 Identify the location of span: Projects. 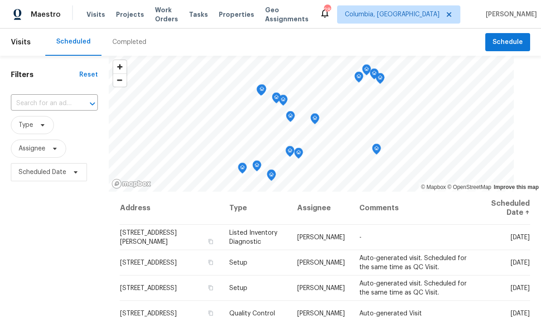
(130, 14).